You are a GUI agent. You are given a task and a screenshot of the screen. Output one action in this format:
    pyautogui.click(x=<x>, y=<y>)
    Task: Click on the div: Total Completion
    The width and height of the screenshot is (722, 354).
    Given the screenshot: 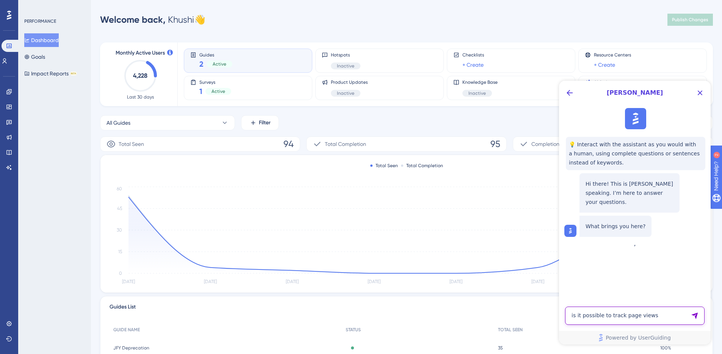 What is the action you would take?
    pyautogui.click(x=422, y=166)
    